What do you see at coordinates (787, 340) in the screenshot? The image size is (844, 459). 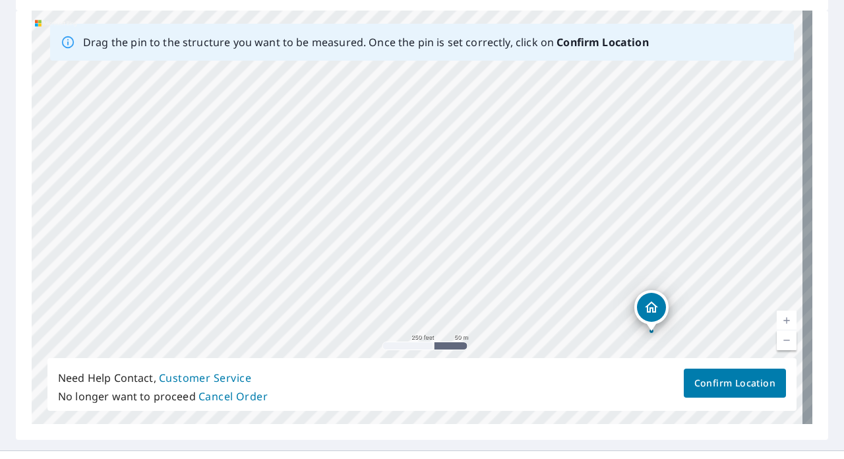 I see `a: Current Level 17, Zoom Out` at bounding box center [787, 340].